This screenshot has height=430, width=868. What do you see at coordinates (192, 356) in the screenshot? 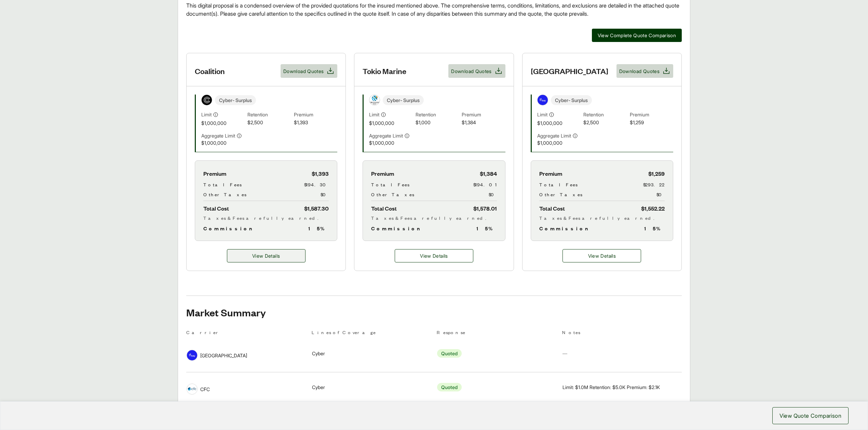
I see `img: At-Bay logo` at bounding box center [192, 356].